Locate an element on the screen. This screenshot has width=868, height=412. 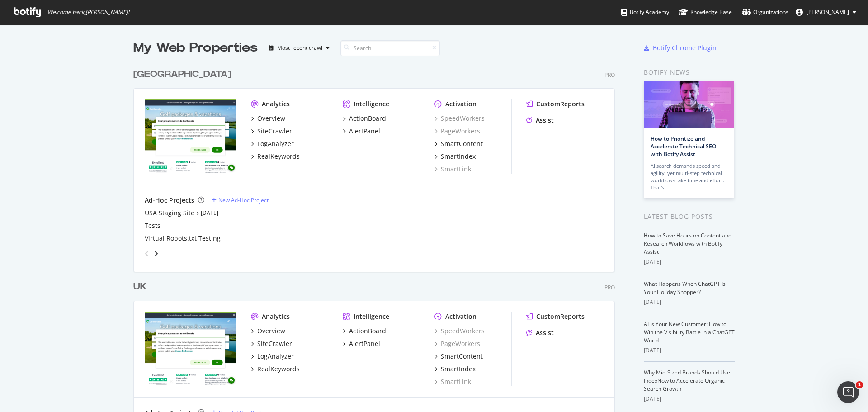
div: Virtual Robots.txt Testing is located at coordinates (182, 238).